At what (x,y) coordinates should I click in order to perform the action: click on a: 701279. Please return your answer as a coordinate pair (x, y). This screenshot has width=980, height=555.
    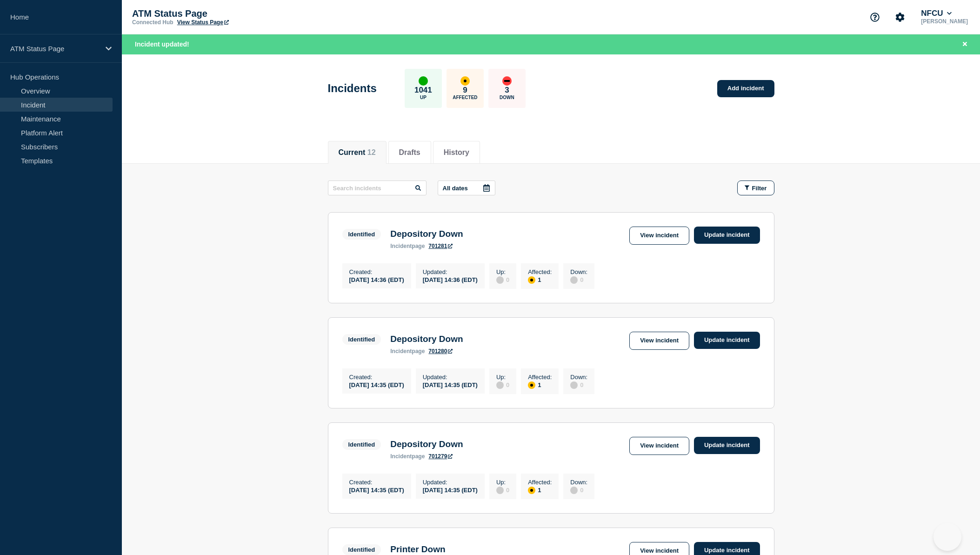
    Looking at the image, I should click on (440, 456).